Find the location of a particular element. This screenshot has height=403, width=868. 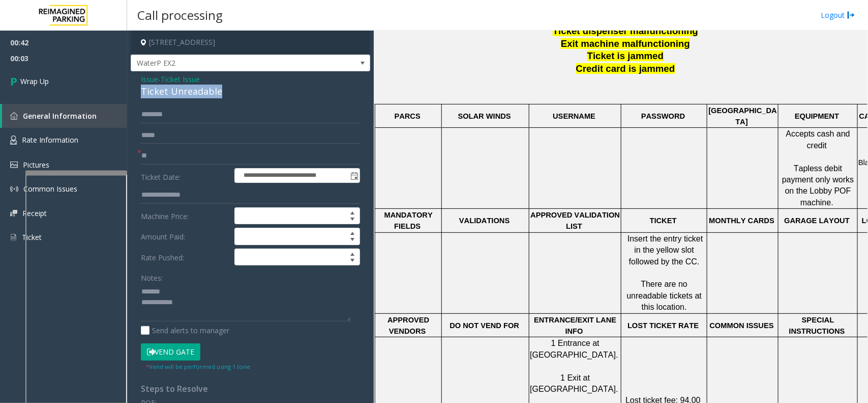

span: EQUIPMENT is located at coordinates (817, 116).